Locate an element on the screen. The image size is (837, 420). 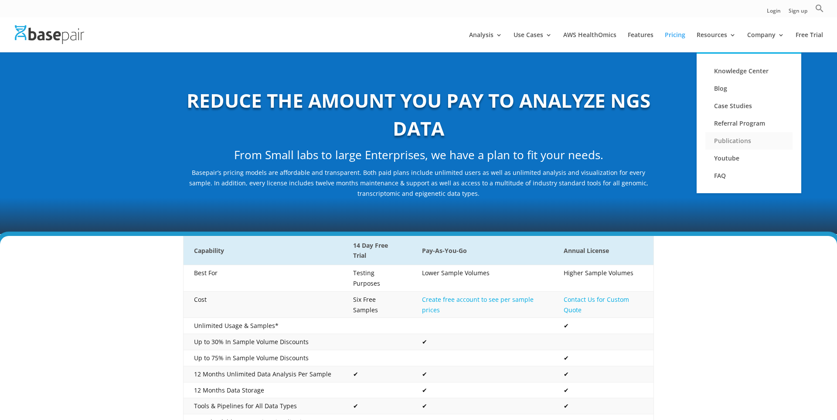
td: Cost is located at coordinates (263, 304).